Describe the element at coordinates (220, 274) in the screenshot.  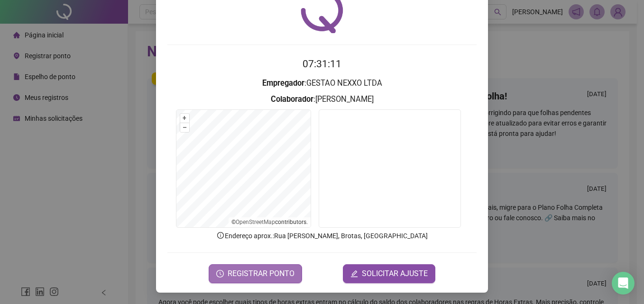
I see `span: clock-circle` at that location.